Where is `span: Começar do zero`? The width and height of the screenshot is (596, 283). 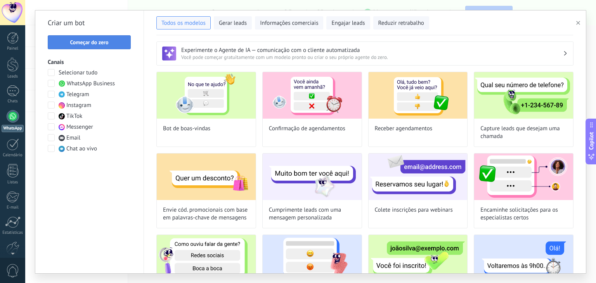
span: Começar do zero is located at coordinates (89, 42).